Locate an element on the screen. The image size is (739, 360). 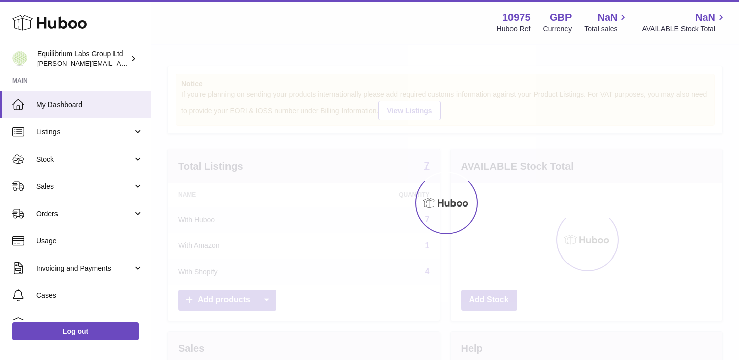
strong: GBP is located at coordinates (560, 17).